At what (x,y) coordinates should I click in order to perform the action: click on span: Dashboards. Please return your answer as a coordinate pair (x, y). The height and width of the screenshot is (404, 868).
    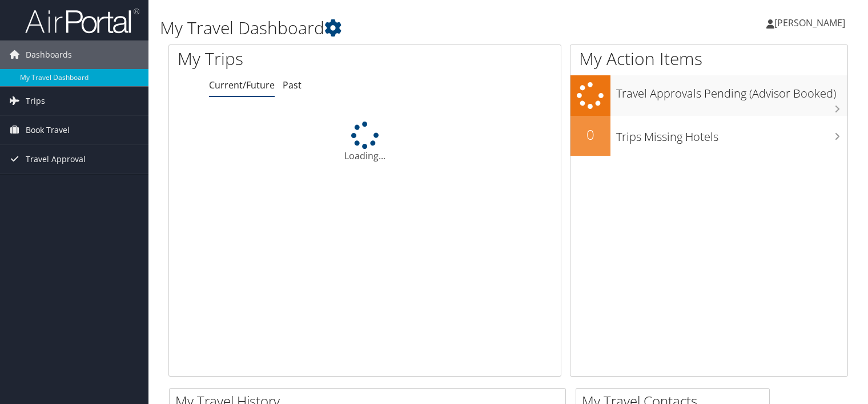
    Looking at the image, I should click on (49, 55).